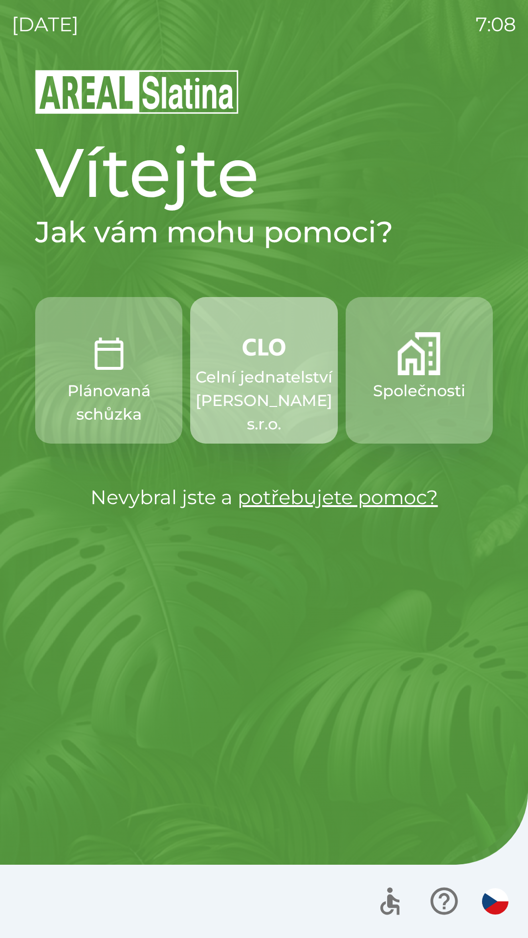  I want to click on button: Plánovaná schůzka, so click(108, 370).